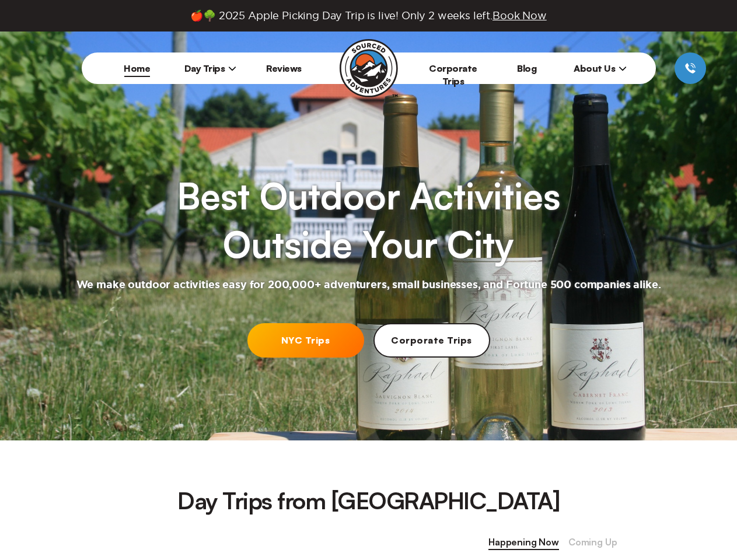  I want to click on a: Home, so click(137, 68).